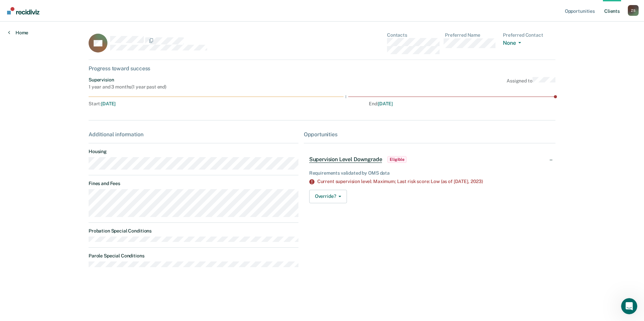 The image size is (644, 321). I want to click on dt: Probation Special Conditions, so click(193, 231).